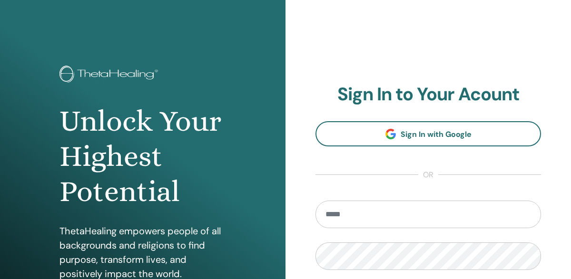  I want to click on span: Sign In with Google, so click(436, 134).